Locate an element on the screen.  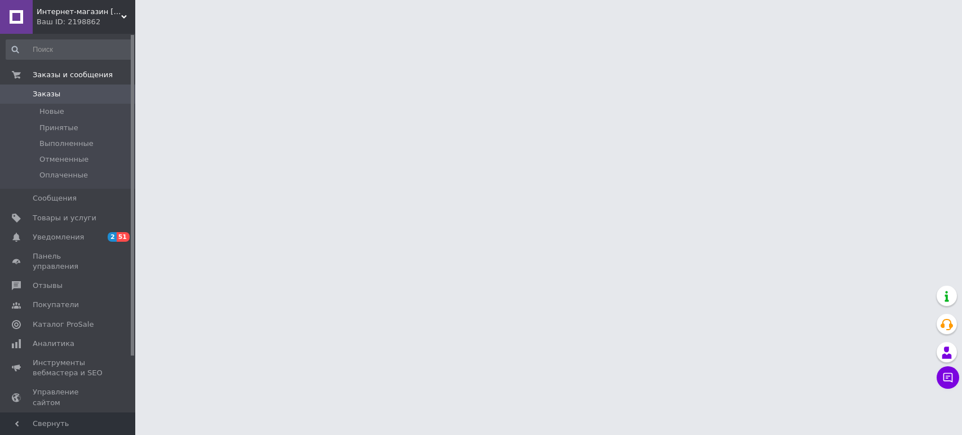
span: Управление сайтом is located at coordinates (68, 397).